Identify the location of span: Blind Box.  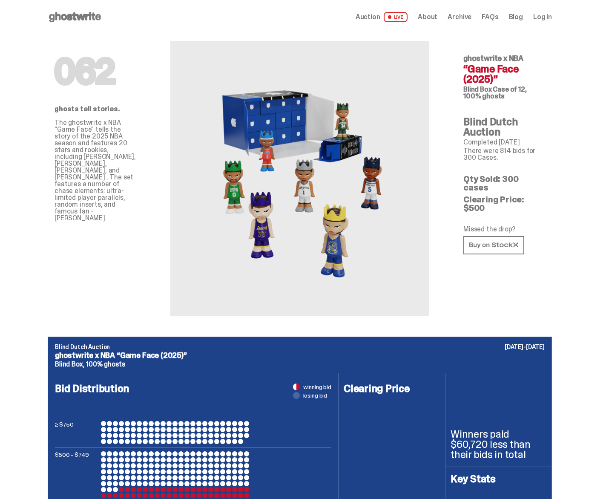
(477, 89).